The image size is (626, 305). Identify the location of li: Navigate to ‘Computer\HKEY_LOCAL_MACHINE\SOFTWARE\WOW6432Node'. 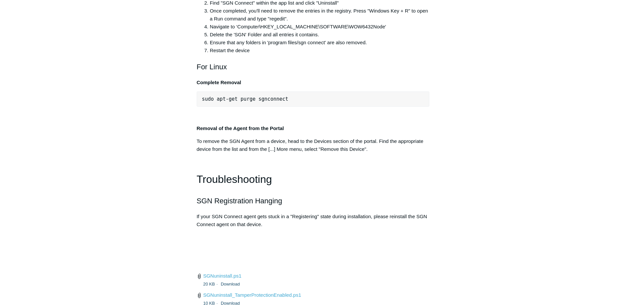
(320, 27).